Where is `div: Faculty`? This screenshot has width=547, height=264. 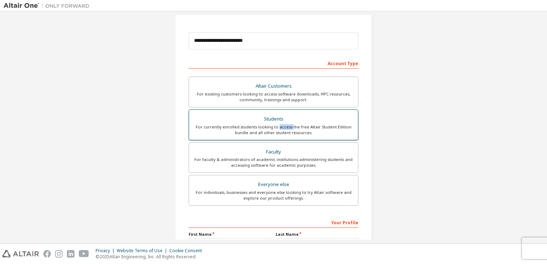
div: Faculty is located at coordinates (273, 152).